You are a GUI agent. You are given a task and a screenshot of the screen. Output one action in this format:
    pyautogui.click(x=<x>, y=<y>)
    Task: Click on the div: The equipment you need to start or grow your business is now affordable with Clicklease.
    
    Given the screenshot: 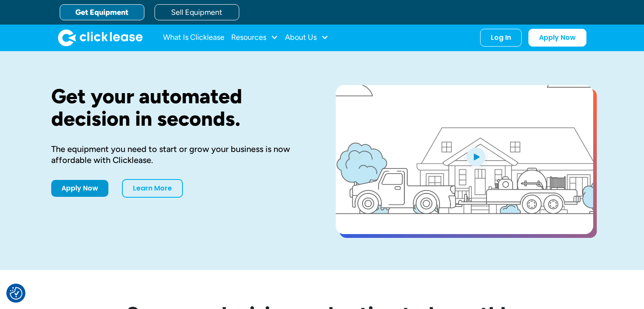 What is the action you would take?
    pyautogui.click(x=180, y=154)
    